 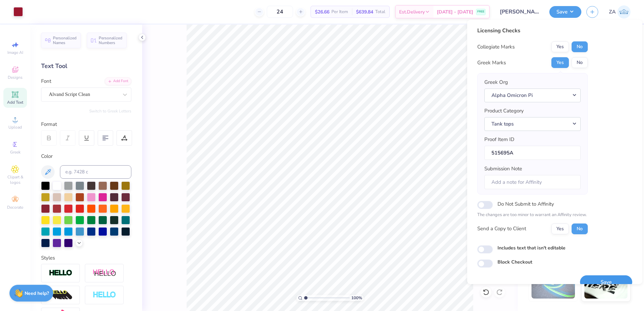 I want to click on div: Send a Copy to Client, so click(x=501, y=229).